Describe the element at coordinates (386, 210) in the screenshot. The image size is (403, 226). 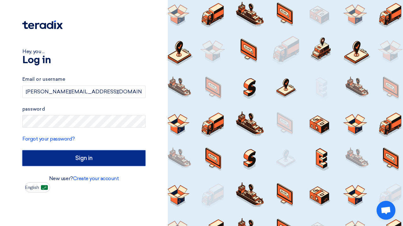
I see `div: Open chat` at that location.